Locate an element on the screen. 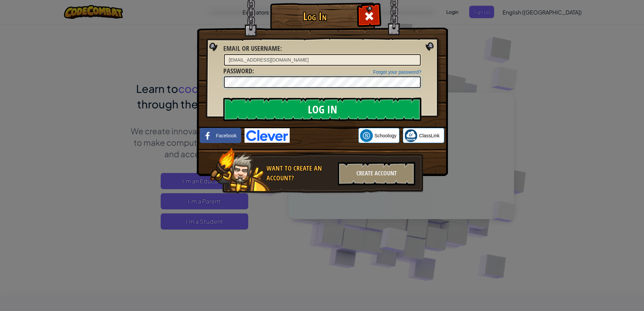 The width and height of the screenshot is (644, 311). span: Facebook is located at coordinates (226, 136).